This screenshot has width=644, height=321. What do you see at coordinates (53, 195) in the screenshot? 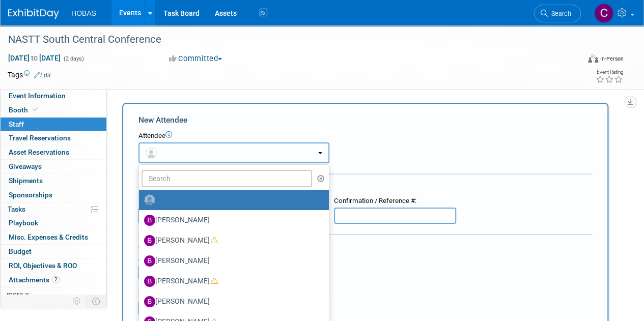
I see `a: Sponsorships` at bounding box center [53, 195].